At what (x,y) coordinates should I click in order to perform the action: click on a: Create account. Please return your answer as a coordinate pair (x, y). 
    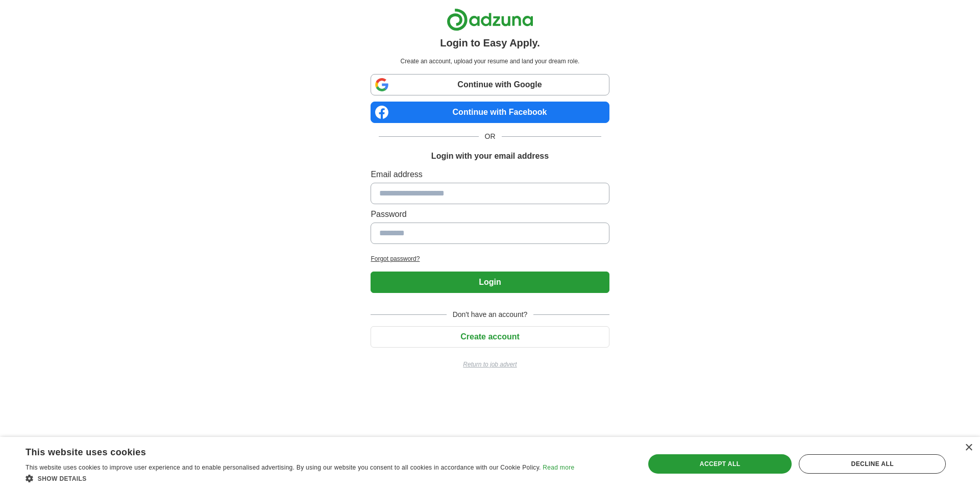
    Looking at the image, I should click on (490, 336).